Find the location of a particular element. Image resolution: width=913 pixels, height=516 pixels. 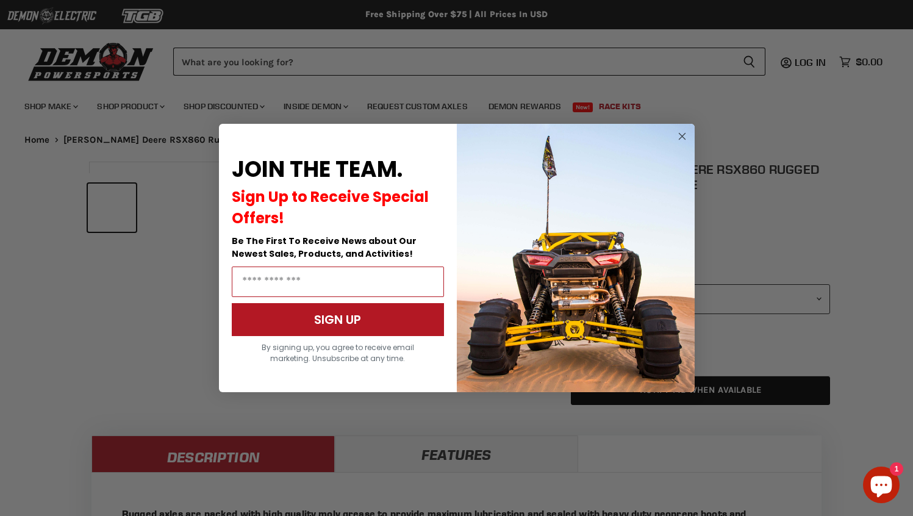

button: SIGN UP is located at coordinates (338, 320).